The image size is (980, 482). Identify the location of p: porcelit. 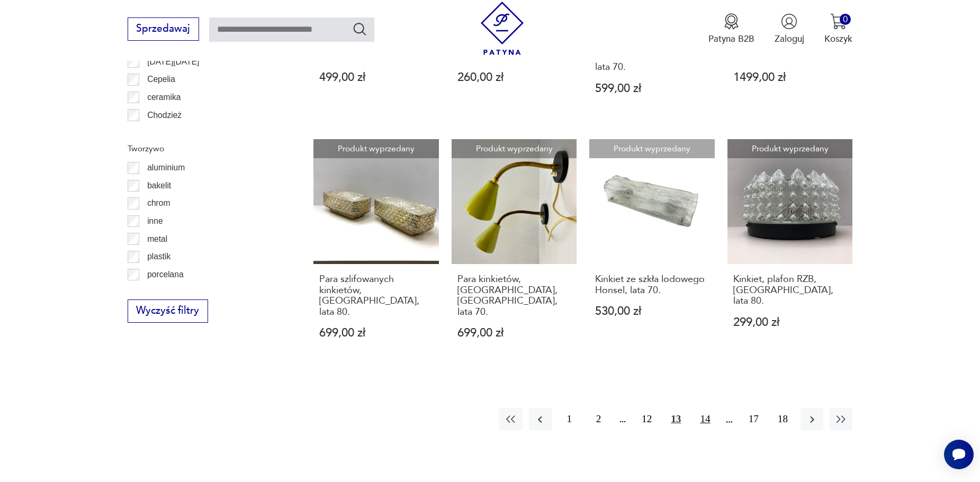
(160, 292).